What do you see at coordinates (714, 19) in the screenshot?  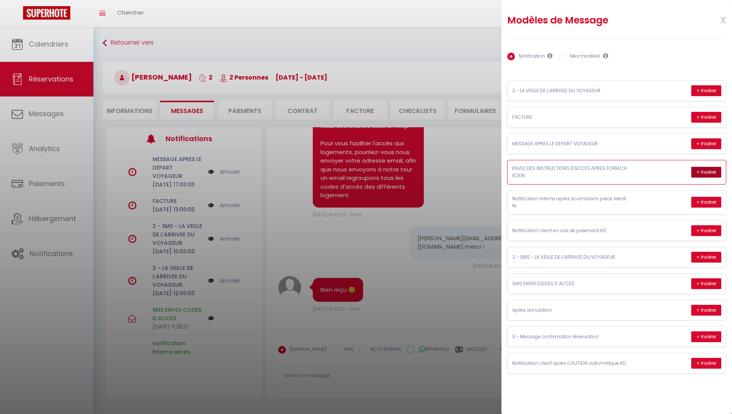 I see `span: x` at bounding box center [714, 19].